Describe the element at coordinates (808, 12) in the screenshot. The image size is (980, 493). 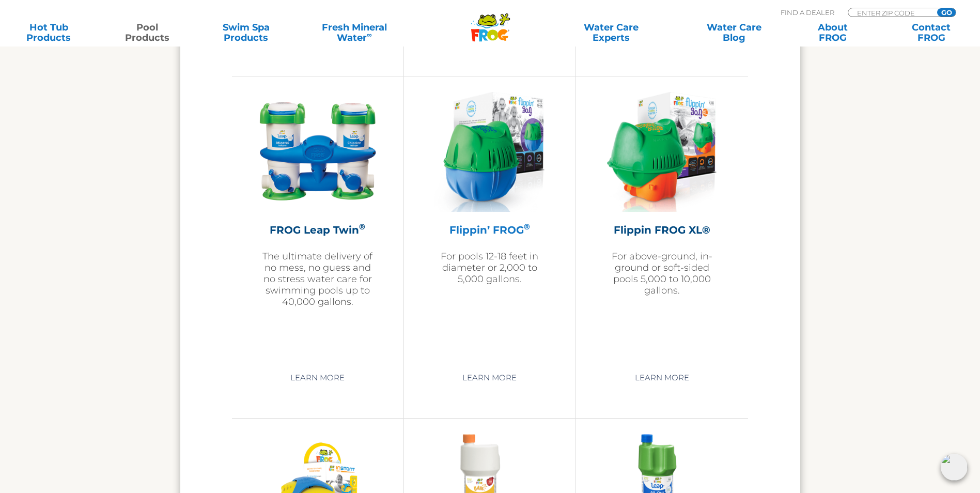
I see `p: Find A Dealer` at that location.